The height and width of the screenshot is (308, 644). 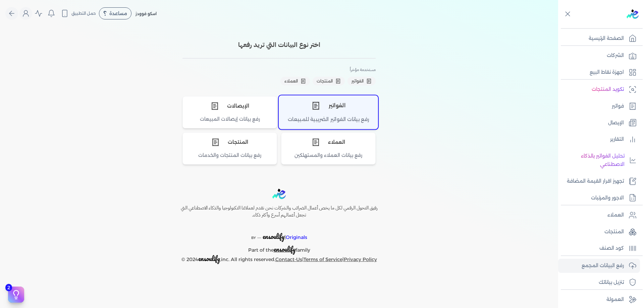 What do you see at coordinates (599, 90) in the screenshot?
I see `a: تكويد المنتجات` at bounding box center [599, 90].